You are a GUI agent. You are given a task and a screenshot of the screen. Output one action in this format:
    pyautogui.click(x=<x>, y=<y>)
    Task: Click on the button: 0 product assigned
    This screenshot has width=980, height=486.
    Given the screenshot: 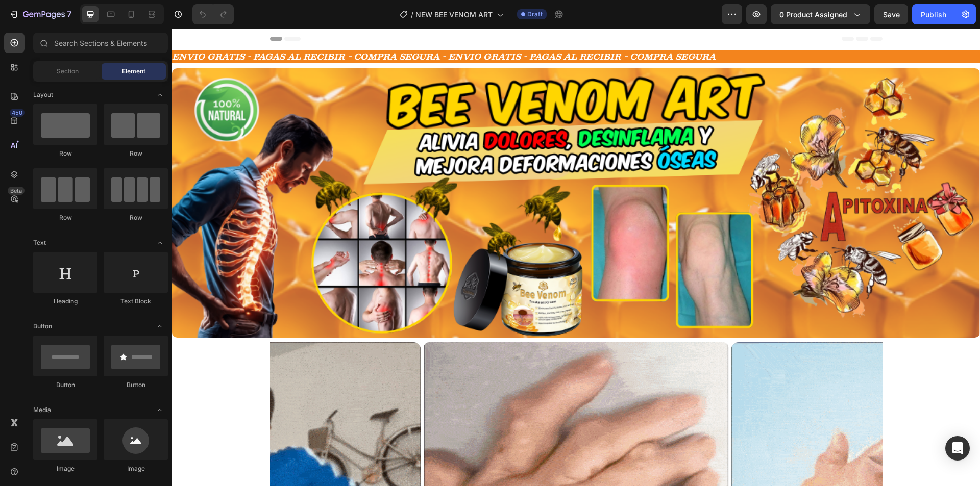 What is the action you would take?
    pyautogui.click(x=820, y=14)
    